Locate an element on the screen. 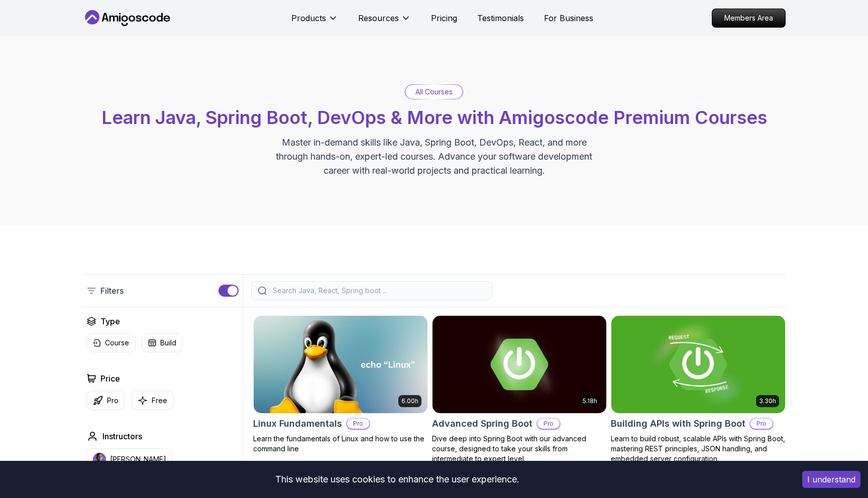 The width and height of the screenshot is (868, 498). button: Free is located at coordinates (152, 400).